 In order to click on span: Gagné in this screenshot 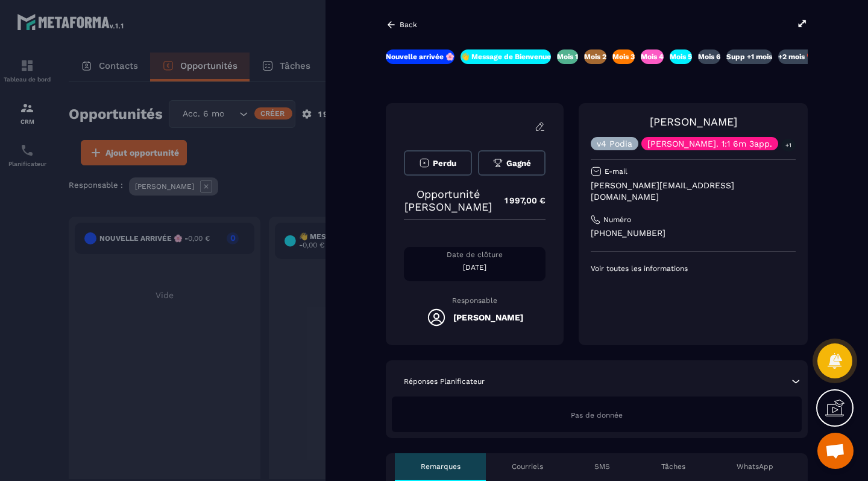, I will do `click(519, 163)`.